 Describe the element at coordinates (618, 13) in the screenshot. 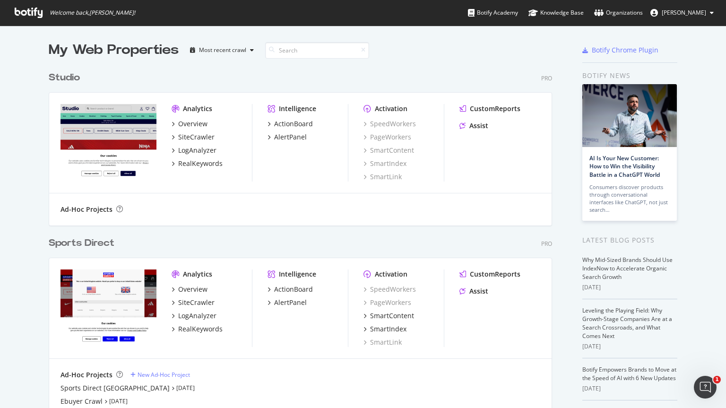

I see `div: Organizations` at that location.